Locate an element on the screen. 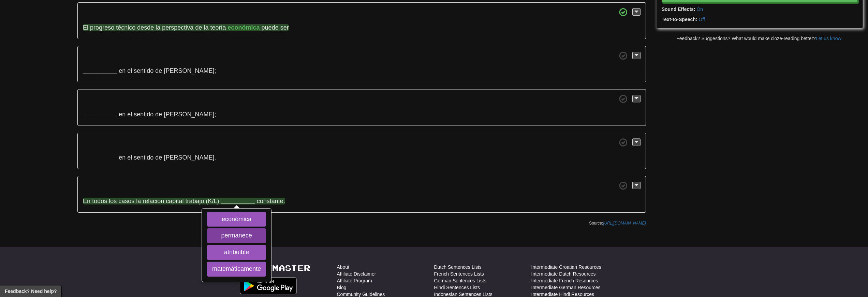  span: progreso is located at coordinates (102, 28).